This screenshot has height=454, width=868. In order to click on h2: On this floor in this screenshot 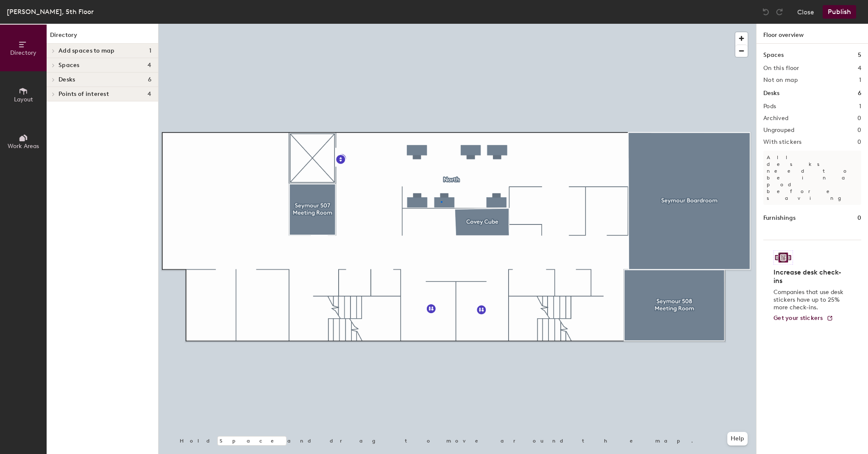, I will do `click(781, 69)`.